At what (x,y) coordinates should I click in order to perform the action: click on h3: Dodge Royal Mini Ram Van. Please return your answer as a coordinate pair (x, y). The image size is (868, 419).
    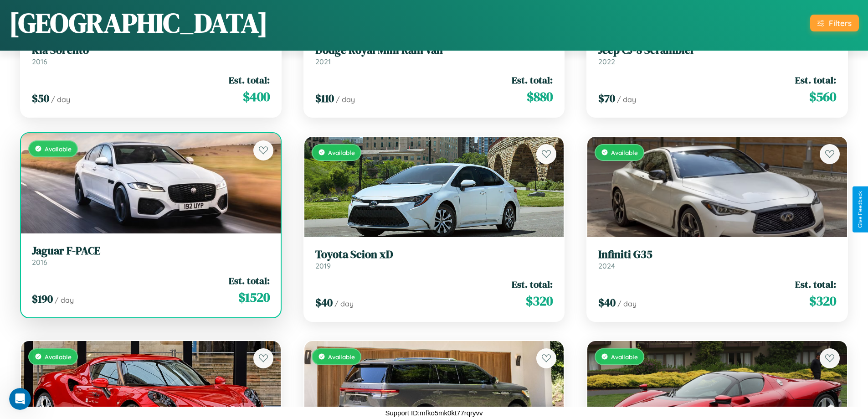
    Looking at the image, I should click on (434, 50).